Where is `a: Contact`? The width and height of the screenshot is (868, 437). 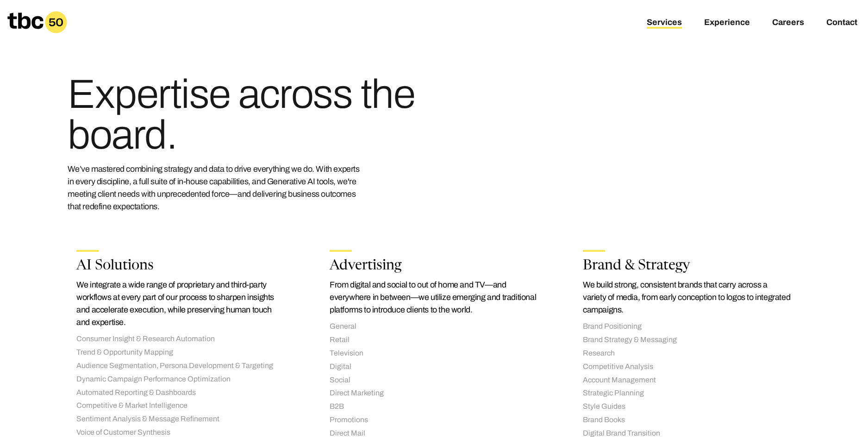
a: Contact is located at coordinates (842, 23).